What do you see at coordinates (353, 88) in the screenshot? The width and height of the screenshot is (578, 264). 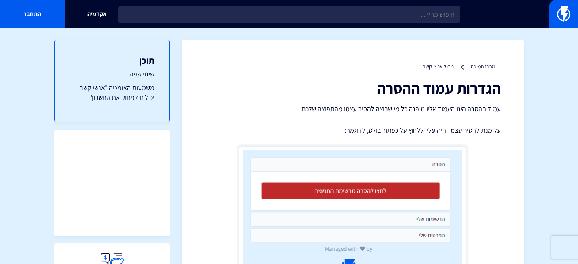 I see `h1: הגדרות עמוד ההסרה` at bounding box center [353, 88].